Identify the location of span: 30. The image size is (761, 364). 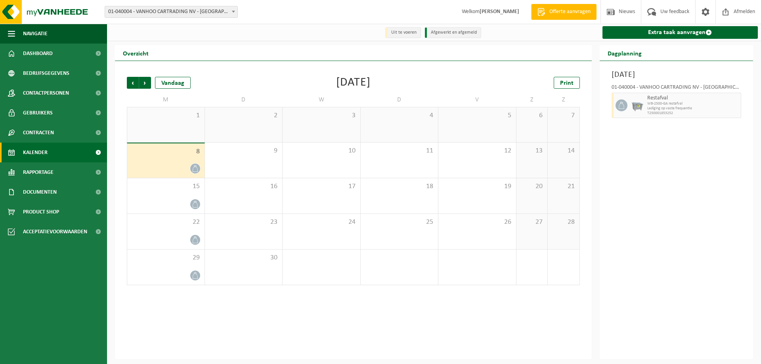
(244, 258).